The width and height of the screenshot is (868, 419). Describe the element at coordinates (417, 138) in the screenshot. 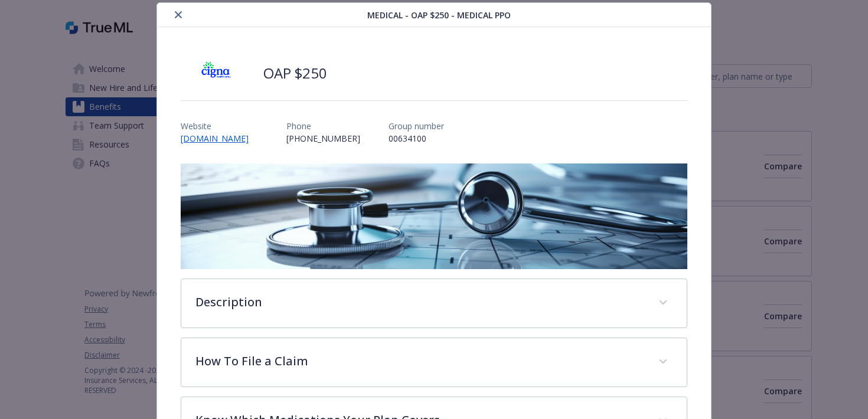

I see `p: 00634100` at that location.